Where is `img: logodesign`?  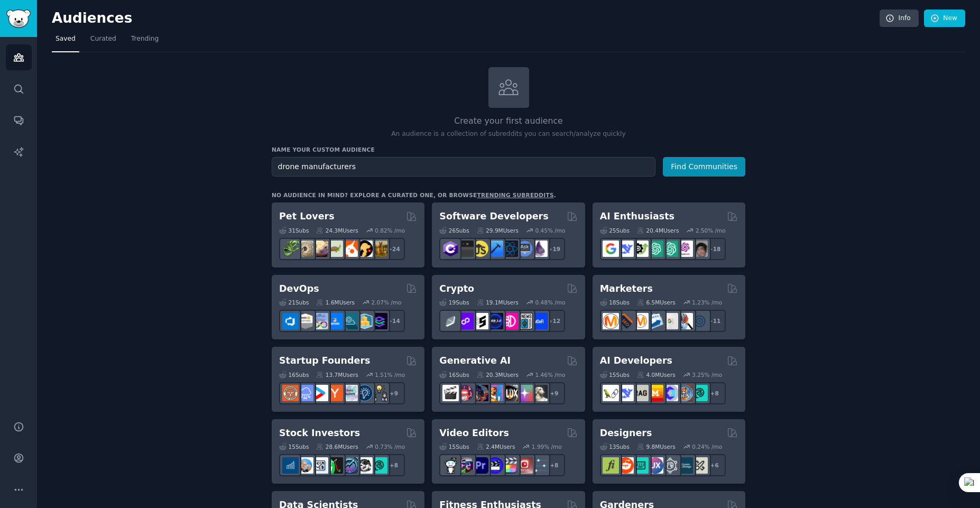
img: logodesign is located at coordinates (625, 465).